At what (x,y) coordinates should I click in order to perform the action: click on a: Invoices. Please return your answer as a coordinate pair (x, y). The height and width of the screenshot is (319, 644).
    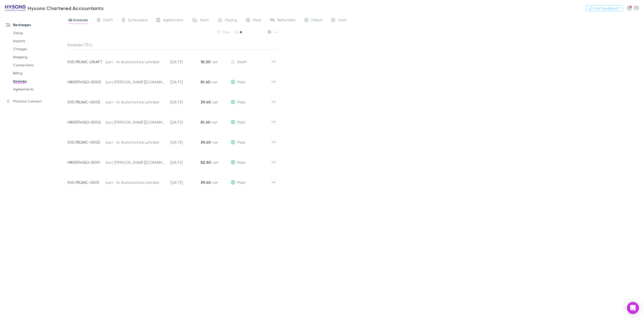
    Looking at the image, I should click on (40, 81).